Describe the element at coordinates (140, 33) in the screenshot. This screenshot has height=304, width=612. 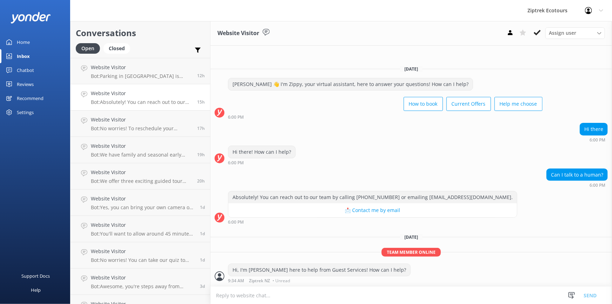
I see `h2: Conversations` at that location.